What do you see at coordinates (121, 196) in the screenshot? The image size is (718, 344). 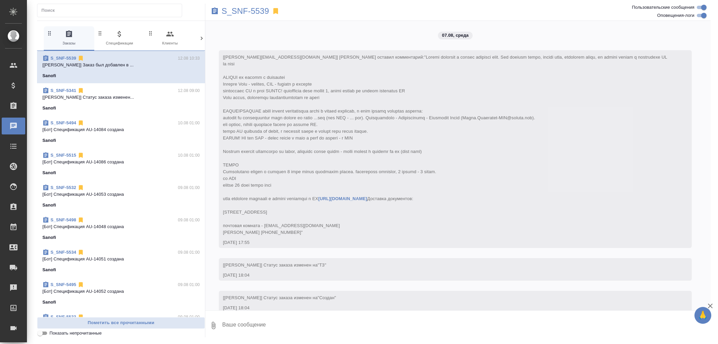 I see `div: S_SNF-553209.08 01:00[Бот] Спецификация AU-14053 созданаSanofi` at bounding box center [121, 196].